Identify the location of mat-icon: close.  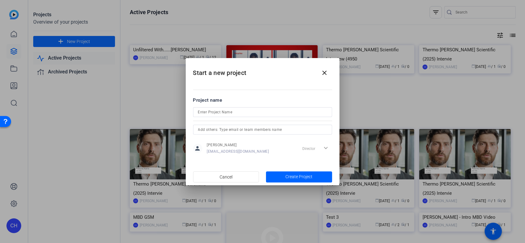
(325, 73).